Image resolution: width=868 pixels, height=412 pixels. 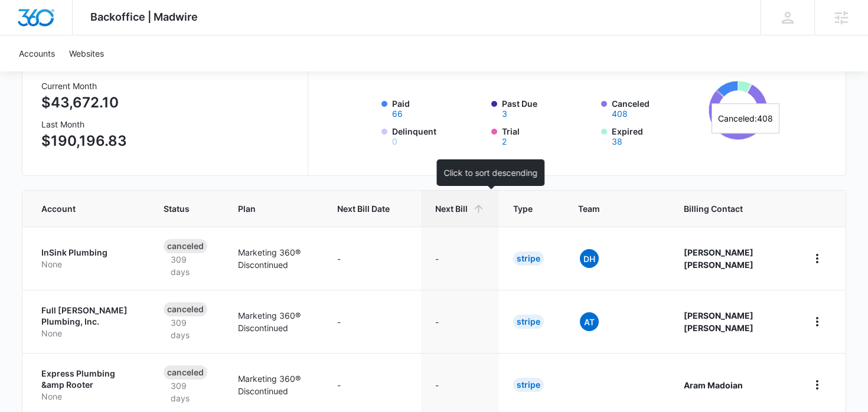 I want to click on button: Paid, so click(x=398, y=114).